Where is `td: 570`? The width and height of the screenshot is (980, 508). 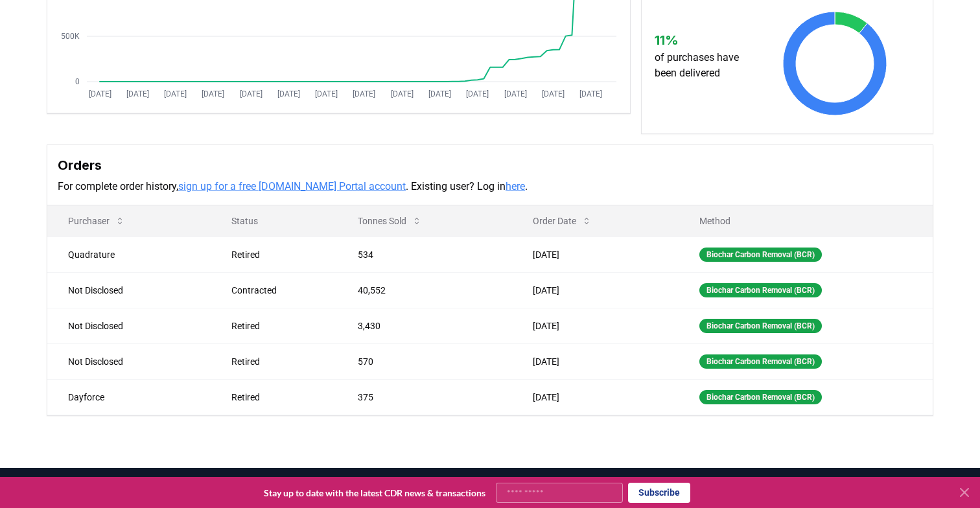 td: 570 is located at coordinates (425, 361).